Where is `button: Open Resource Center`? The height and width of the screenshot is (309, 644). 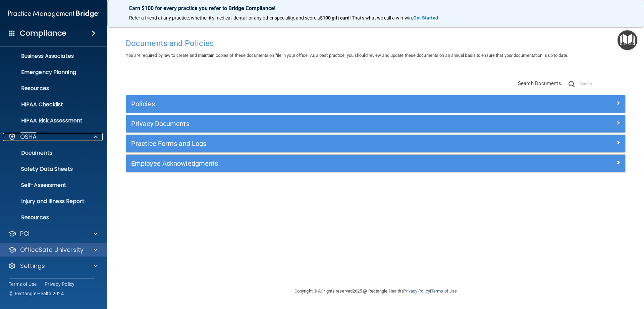
button: Open Resource Center is located at coordinates (628, 40).